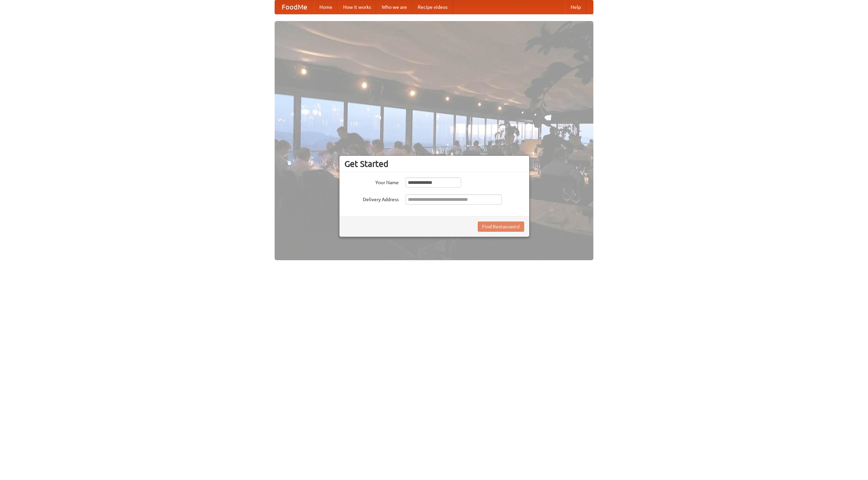 This screenshot has width=868, height=480. I want to click on a: Help, so click(576, 7).